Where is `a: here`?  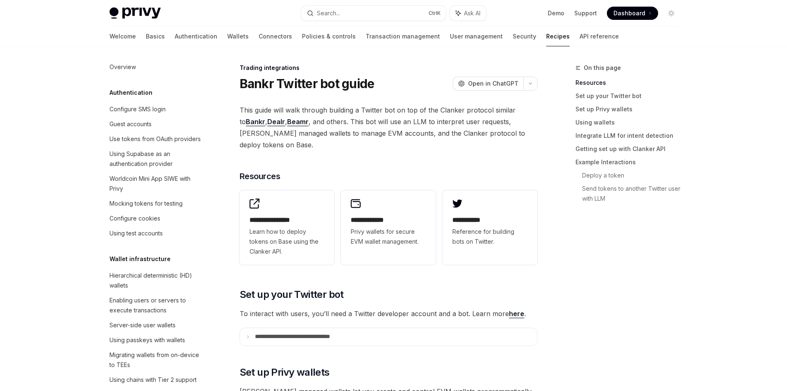
a: here is located at coordinates (517, 313).